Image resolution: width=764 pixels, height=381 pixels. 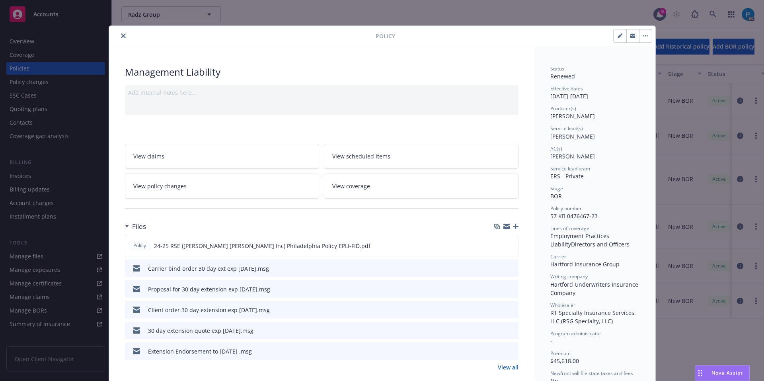 What do you see at coordinates (563, 108) in the screenshot?
I see `span: Producer(s)` at bounding box center [563, 108].